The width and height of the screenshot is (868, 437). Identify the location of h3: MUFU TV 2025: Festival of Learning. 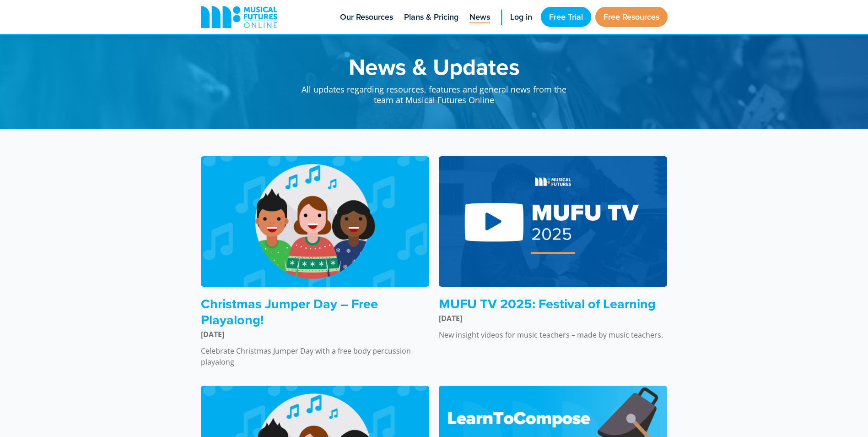
(553, 303).